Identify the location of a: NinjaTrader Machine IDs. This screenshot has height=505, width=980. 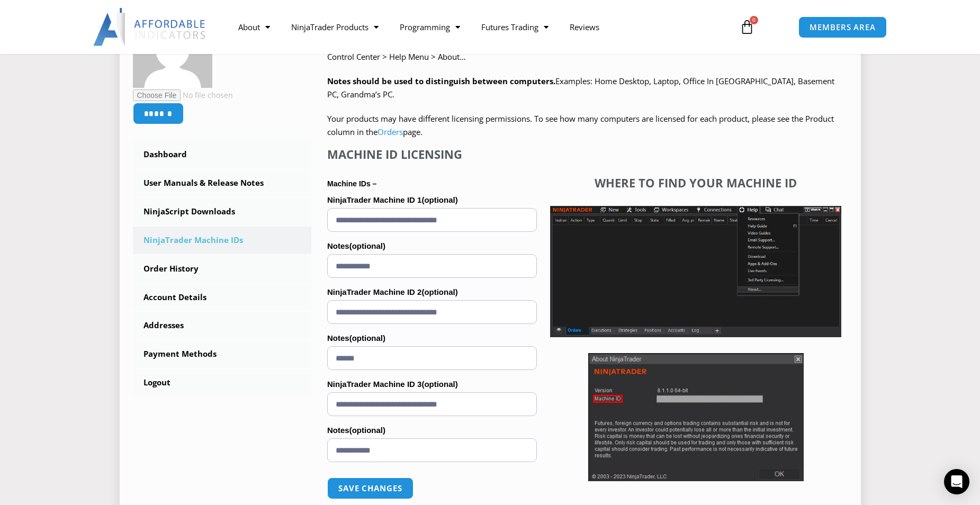
(222, 240).